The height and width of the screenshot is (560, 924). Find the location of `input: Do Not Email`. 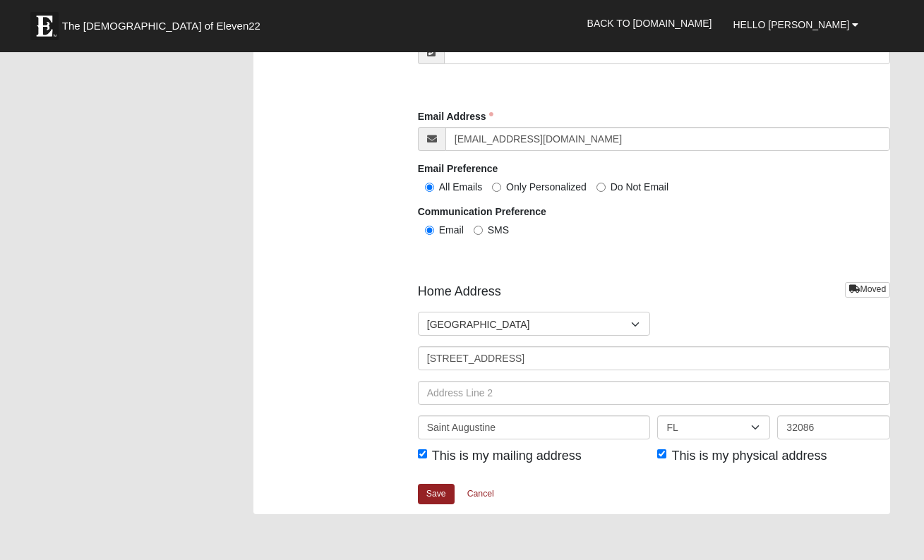

input: Do Not Email is located at coordinates (601, 187).